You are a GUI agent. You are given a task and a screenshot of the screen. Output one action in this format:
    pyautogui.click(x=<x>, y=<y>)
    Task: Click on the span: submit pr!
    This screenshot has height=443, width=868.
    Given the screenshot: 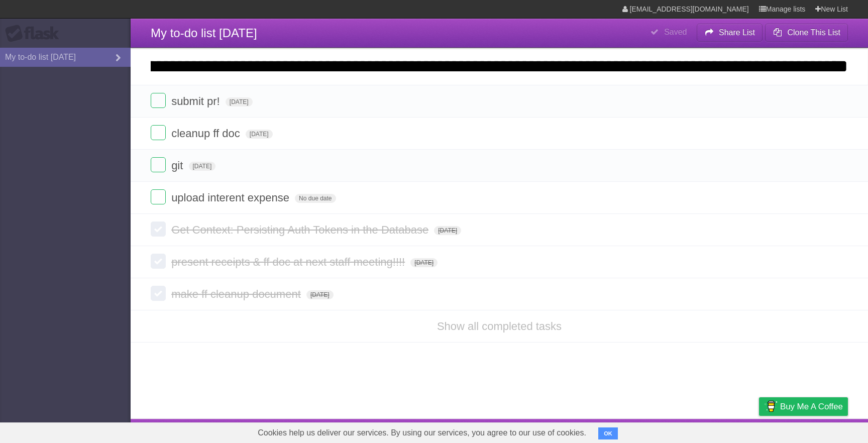 What is the action you would take?
    pyautogui.click(x=197, y=101)
    